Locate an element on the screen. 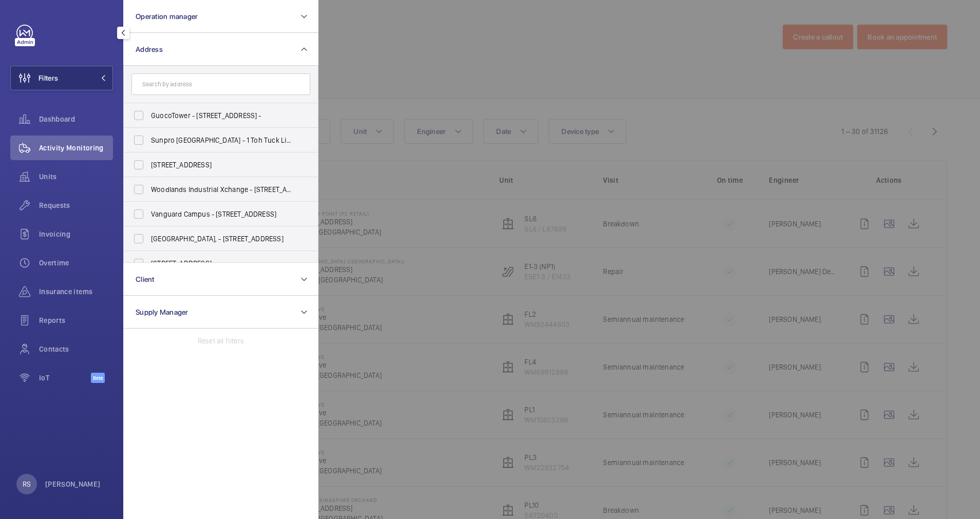 The height and width of the screenshot is (519, 980). span: Activity Monitoring is located at coordinates (76, 148).